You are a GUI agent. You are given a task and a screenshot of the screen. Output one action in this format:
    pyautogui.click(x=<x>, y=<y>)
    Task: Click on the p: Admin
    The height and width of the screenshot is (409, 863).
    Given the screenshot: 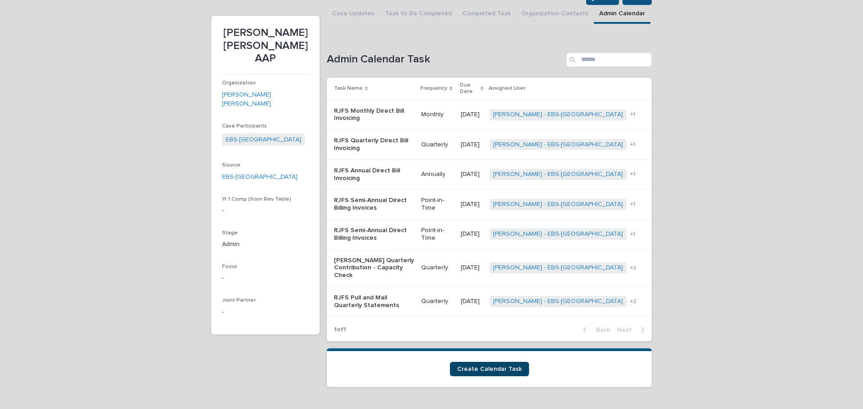 What is the action you would take?
    pyautogui.click(x=265, y=244)
    